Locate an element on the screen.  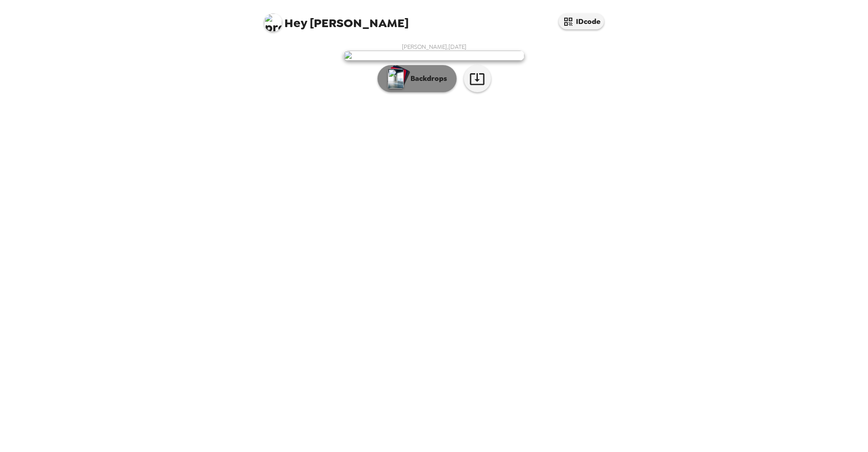
span: Hey is located at coordinates (295, 23).